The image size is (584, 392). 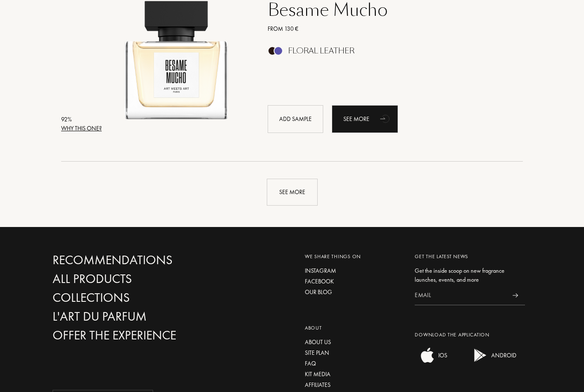 I want to click on img: news_send.svg, so click(x=515, y=295).